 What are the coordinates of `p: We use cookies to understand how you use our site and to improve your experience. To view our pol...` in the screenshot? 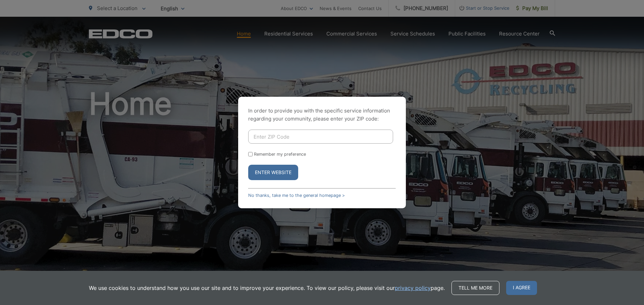 It's located at (267, 288).